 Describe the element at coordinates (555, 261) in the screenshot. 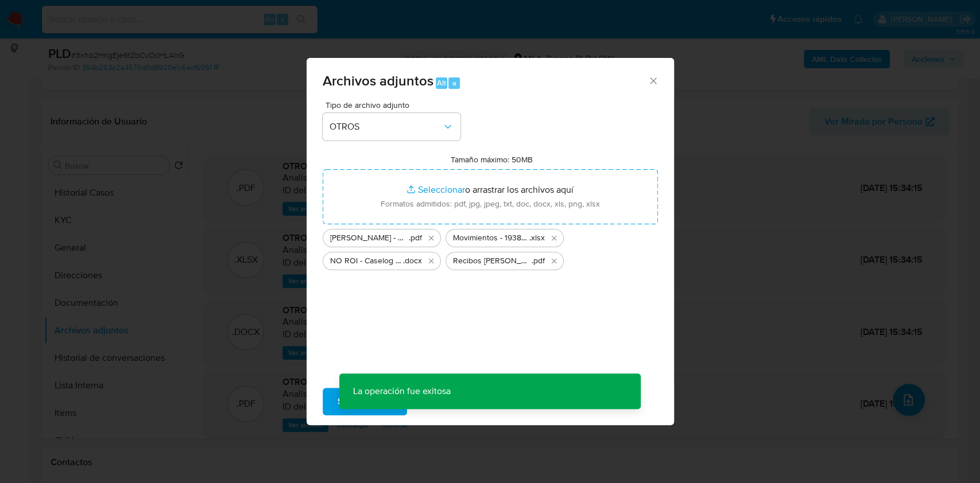

I see `button: Eliminar Recibos de sueldo - 193827172 - 3xhb2HKgEje6tZbCvOcHLAhG.pdf` at that location.